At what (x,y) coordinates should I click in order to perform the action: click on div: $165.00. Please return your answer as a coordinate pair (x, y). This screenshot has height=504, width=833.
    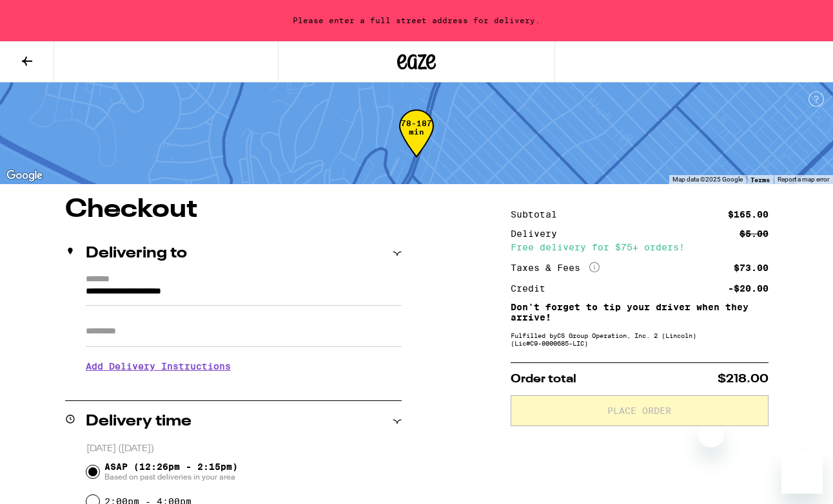
    Looking at the image, I should click on (748, 215).